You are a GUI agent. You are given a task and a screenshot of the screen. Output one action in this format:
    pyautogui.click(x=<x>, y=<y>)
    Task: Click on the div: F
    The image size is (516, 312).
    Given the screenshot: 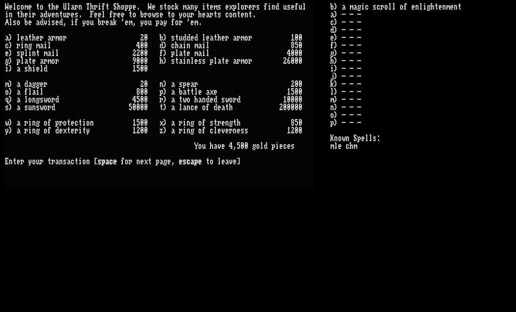 What is the action you would take?
    pyautogui.click(x=92, y=15)
    